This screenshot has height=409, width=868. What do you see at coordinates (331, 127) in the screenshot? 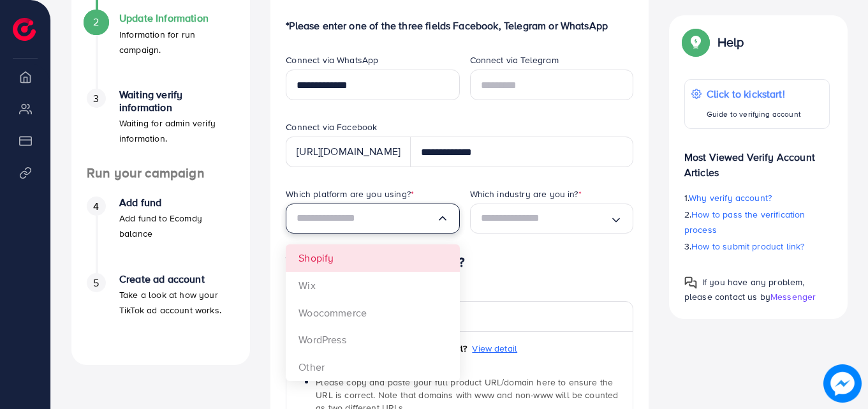
I see `label: Connect via Facebook` at bounding box center [331, 127].